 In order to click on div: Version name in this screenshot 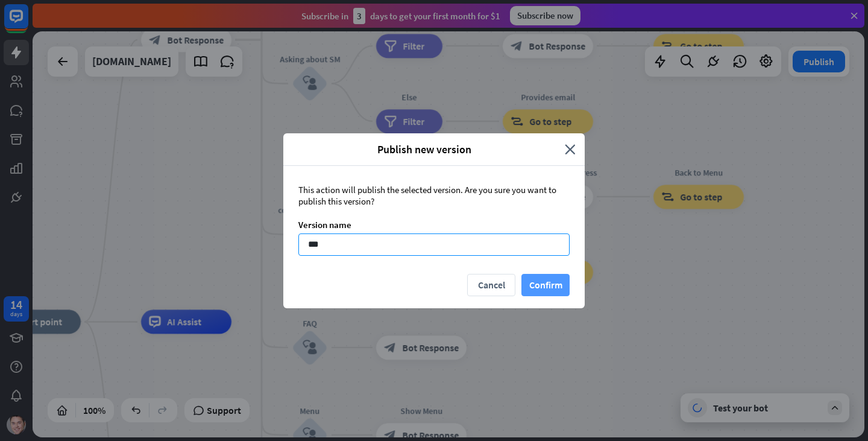, I will do `click(434, 224)`.